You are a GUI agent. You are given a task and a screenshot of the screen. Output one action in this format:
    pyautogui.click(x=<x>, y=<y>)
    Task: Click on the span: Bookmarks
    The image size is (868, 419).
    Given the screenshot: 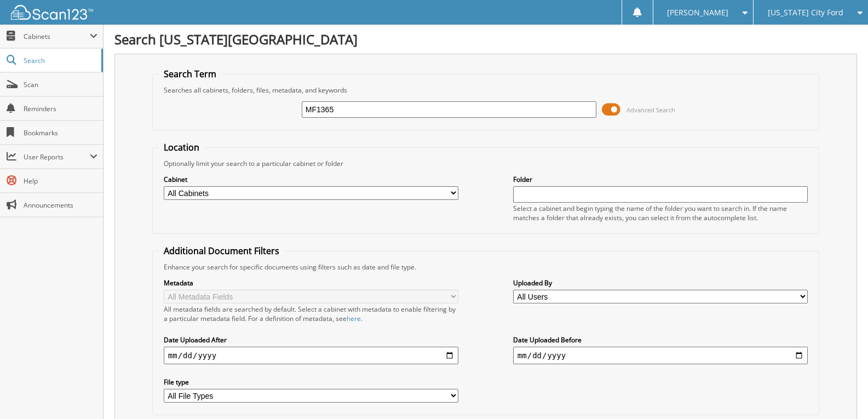 What is the action you would take?
    pyautogui.click(x=60, y=133)
    